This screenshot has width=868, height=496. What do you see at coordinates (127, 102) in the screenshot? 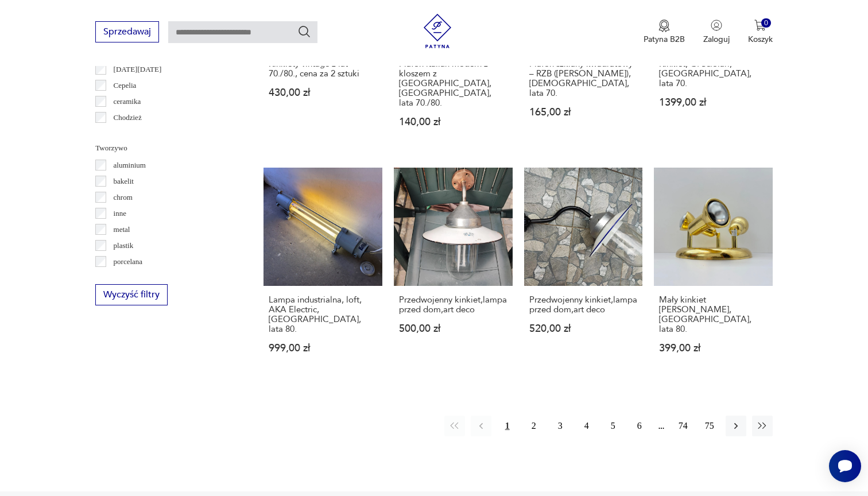
I see `p: ceramika` at bounding box center [127, 102].